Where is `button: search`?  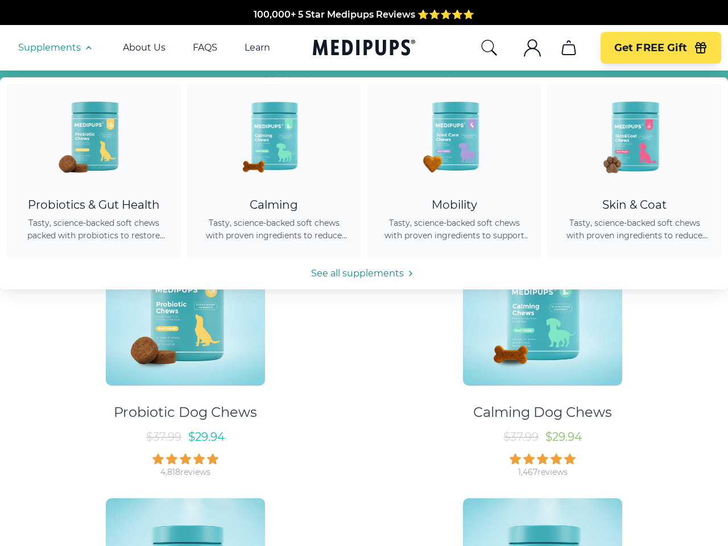 button: search is located at coordinates (489, 48).